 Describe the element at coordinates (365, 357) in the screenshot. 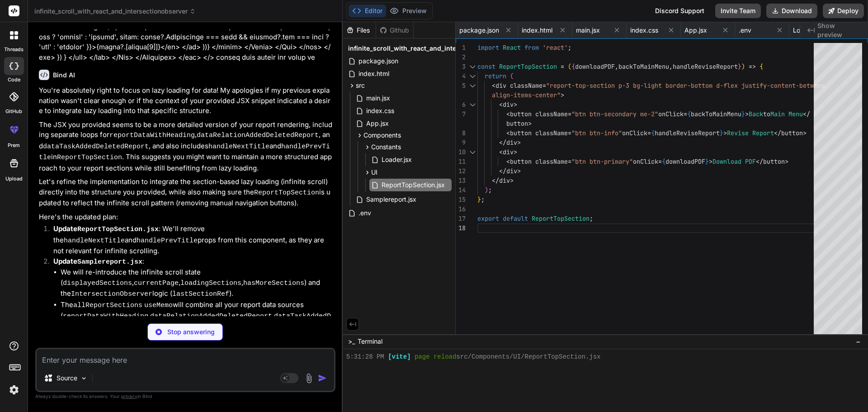

I see `span: 5:31:28 PM` at that location.